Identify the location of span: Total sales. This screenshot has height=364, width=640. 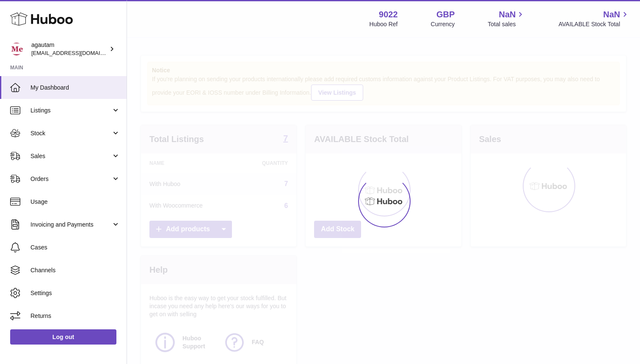
(506, 24).